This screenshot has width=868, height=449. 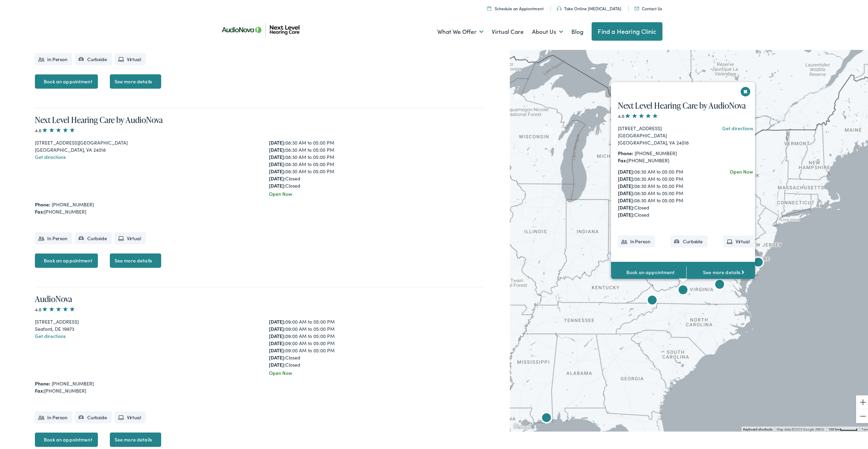 What do you see at coordinates (842, 428) in the screenshot?
I see `button: Map Scale: 100 km per 47 pixels` at bounding box center [842, 428].